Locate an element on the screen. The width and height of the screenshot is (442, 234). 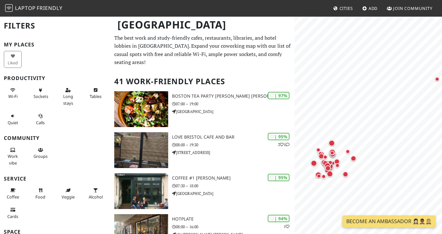
span: Friendly is located at coordinates (50, 8).